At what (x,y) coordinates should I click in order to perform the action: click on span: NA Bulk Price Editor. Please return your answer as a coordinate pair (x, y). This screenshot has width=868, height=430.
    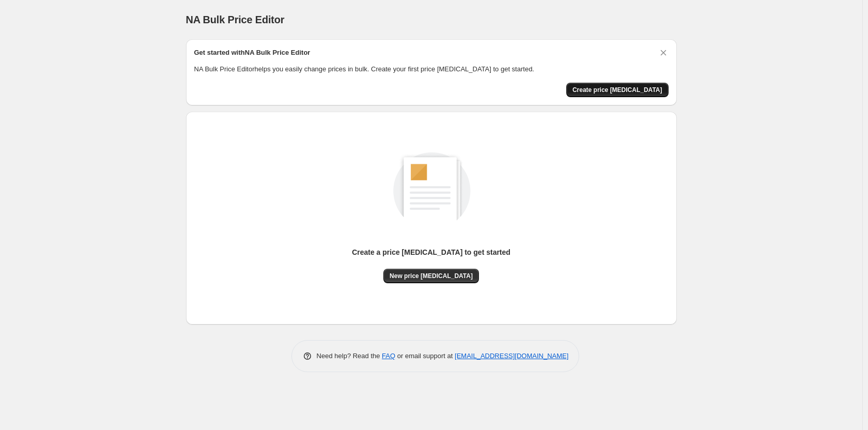
    Looking at the image, I should click on (235, 20).